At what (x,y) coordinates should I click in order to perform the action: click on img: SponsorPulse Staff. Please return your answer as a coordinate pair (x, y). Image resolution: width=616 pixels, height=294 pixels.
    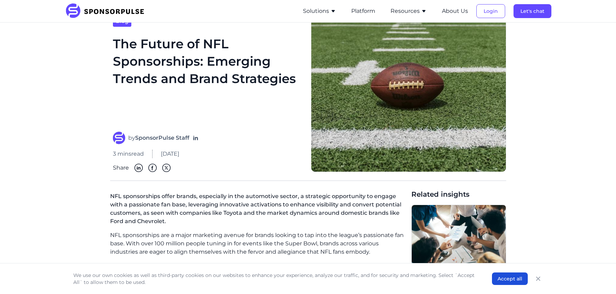
    Looking at the image, I should click on (119, 138).